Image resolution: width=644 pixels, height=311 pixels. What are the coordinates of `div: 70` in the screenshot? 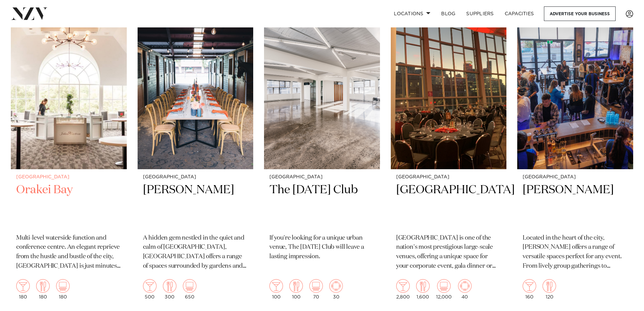 It's located at (316, 289).